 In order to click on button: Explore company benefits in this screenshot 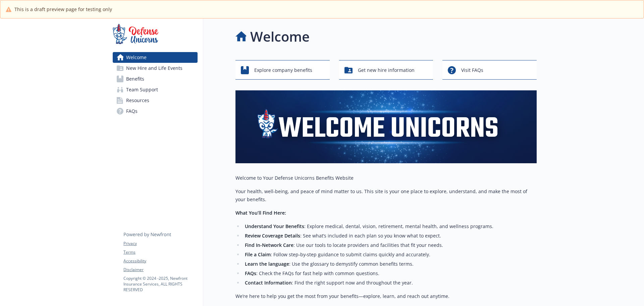, I will do `click(282, 70)`.